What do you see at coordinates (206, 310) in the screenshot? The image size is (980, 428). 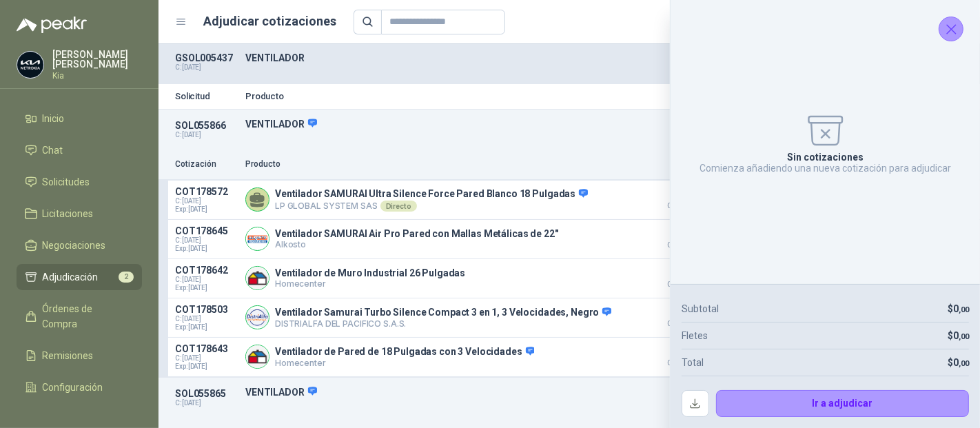 I see `p: COT178503` at bounding box center [206, 310].